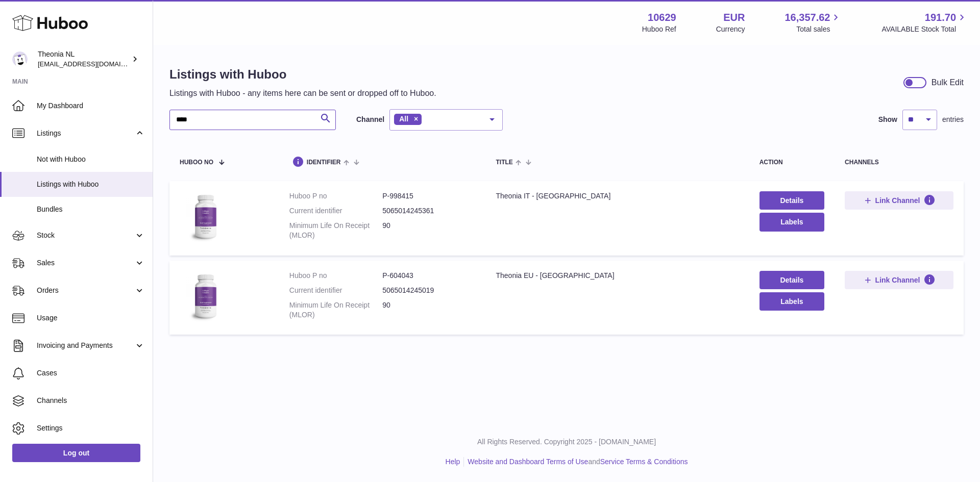  I want to click on strong: 10629, so click(662, 17).